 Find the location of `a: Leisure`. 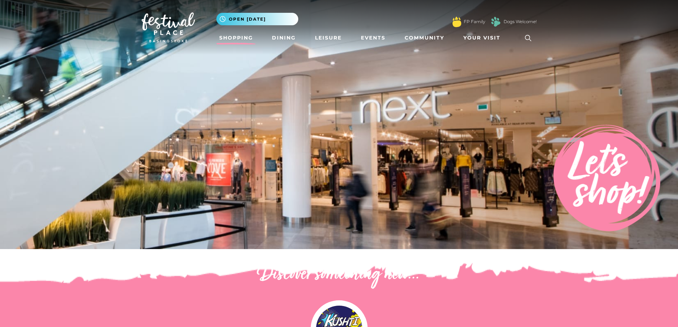

a: Leisure is located at coordinates (328, 38).